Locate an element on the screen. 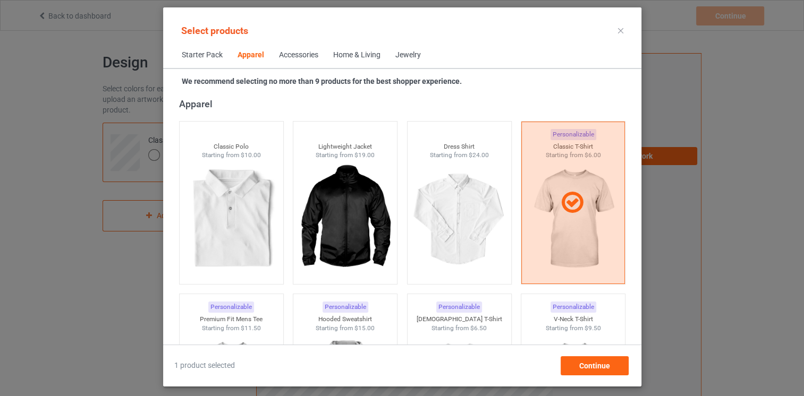  div: Dress Shirt is located at coordinates (458, 147).